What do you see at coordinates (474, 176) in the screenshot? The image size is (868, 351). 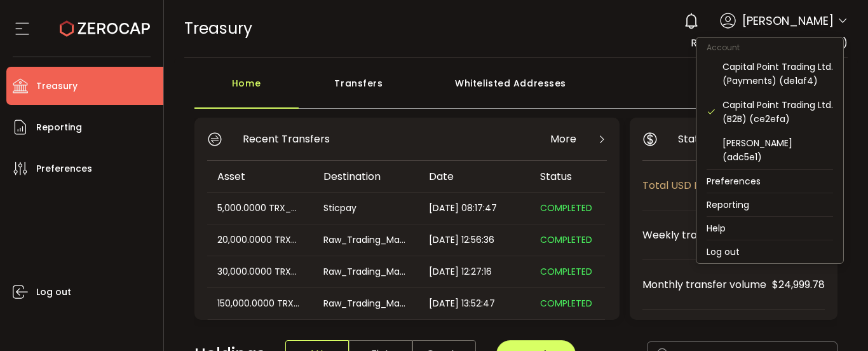 I see `div: Date` at bounding box center [474, 176].